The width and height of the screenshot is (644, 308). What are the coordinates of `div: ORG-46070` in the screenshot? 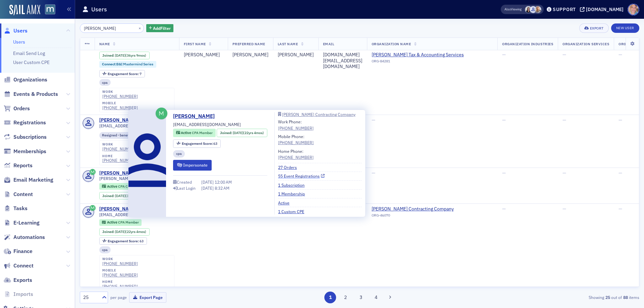 It's located at (413, 216).